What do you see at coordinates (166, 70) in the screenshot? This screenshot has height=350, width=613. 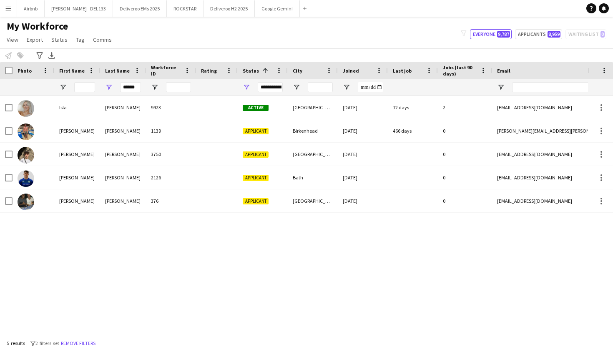 I see `span: Workforce ID` at bounding box center [166, 70].